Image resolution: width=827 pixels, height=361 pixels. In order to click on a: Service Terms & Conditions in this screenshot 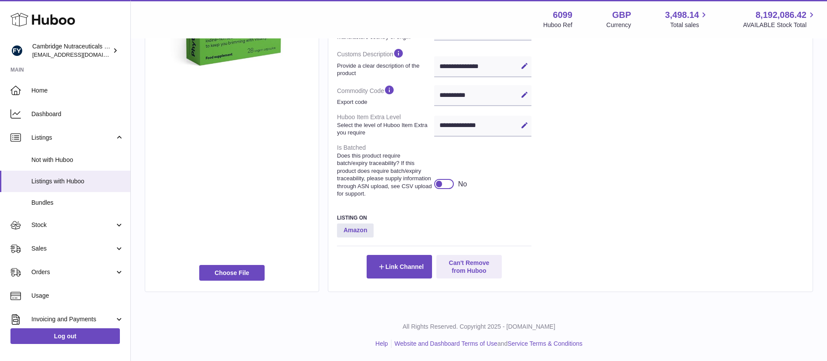, I will do `click(545, 343)`.